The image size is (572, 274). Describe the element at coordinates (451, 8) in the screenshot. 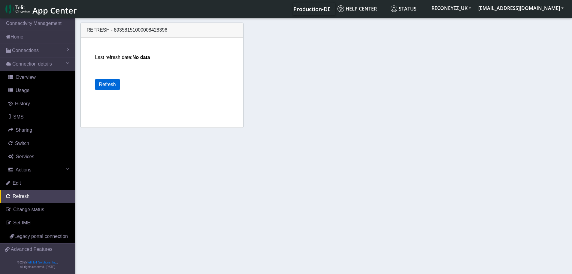

I see `button: RECONEYEZ_UK` at that location.